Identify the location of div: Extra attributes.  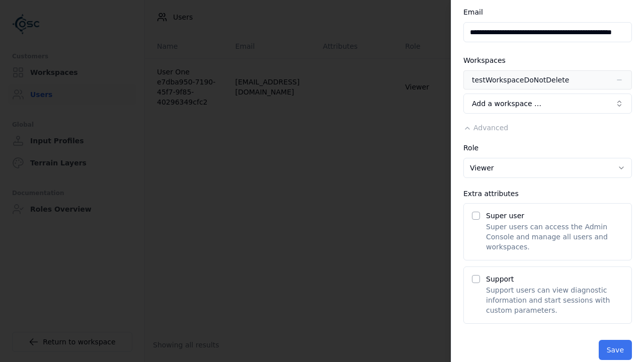
(548, 194).